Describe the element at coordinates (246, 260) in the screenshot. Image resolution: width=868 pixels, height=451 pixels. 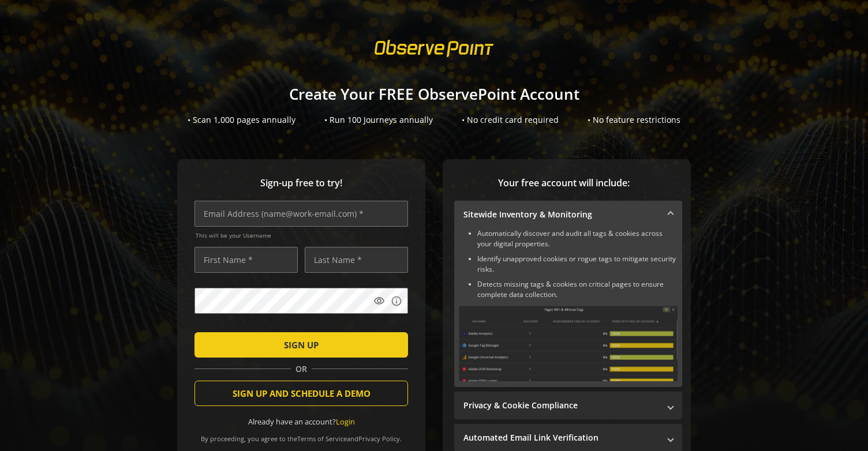
I see `input: First Name *` at that location.